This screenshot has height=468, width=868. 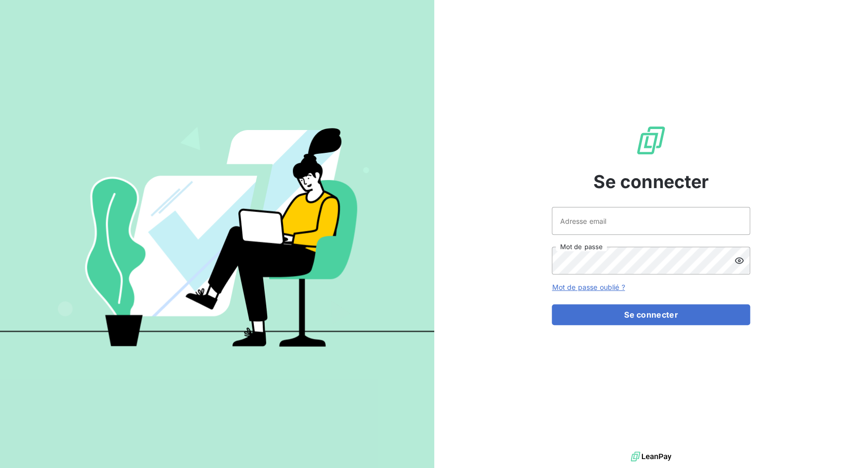 What do you see at coordinates (651, 221) in the screenshot?
I see `input: placeholder` at bounding box center [651, 221].